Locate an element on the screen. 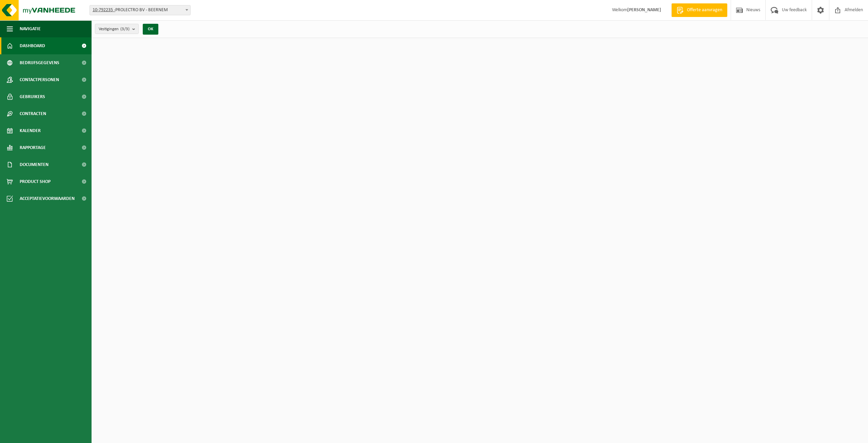  span: 10-792235 - PROLECTRO BV - BEERNEM is located at coordinates (140, 10).